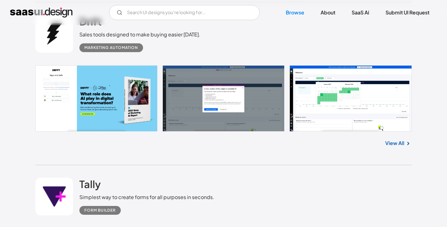 This screenshot has height=227, width=447. Describe the element at coordinates (90, 184) in the screenshot. I see `h2: Tally` at that location.